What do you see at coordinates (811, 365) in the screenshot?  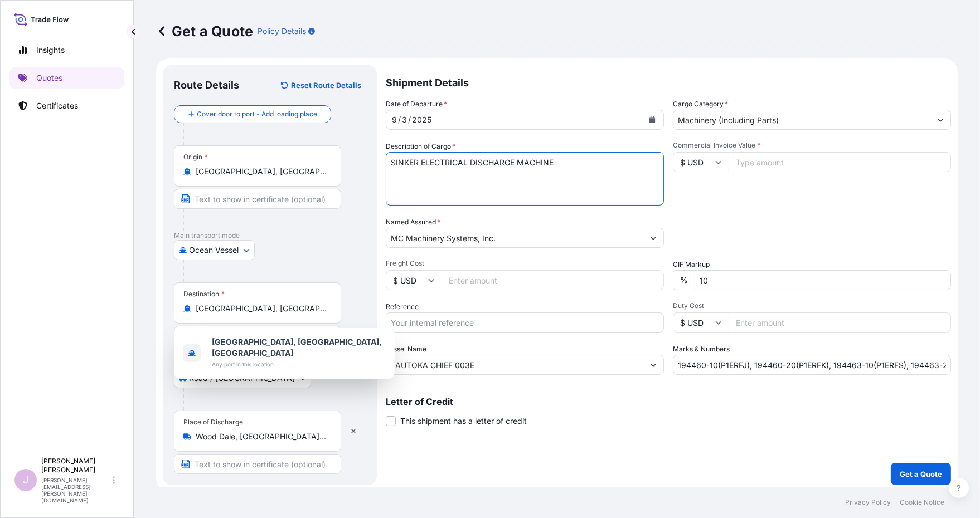 I see `input: Number1, number2,...` at bounding box center [811, 365].